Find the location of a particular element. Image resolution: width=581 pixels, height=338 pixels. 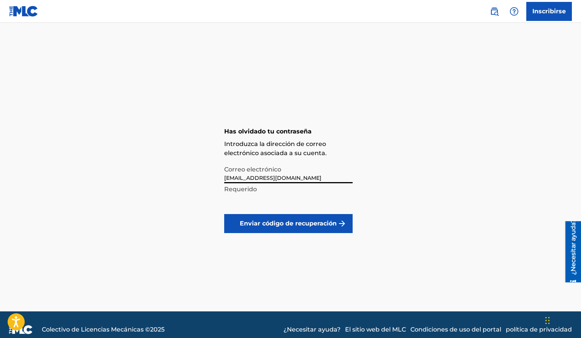

a: Inscribirse is located at coordinates (549, 11).